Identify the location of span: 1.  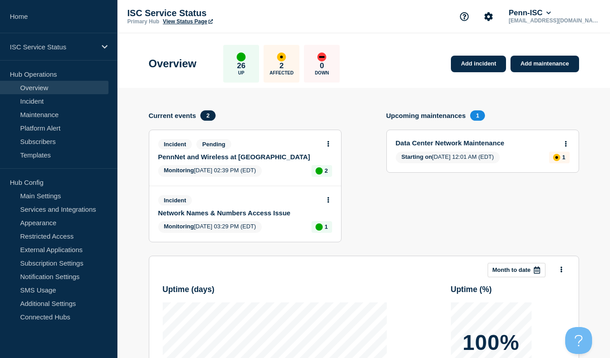
(478, 115).